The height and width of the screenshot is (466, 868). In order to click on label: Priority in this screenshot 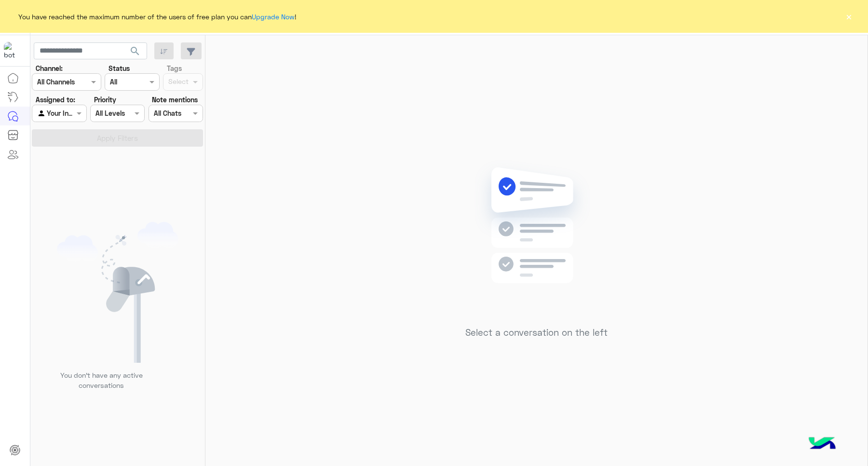, I will do `click(105, 99)`.